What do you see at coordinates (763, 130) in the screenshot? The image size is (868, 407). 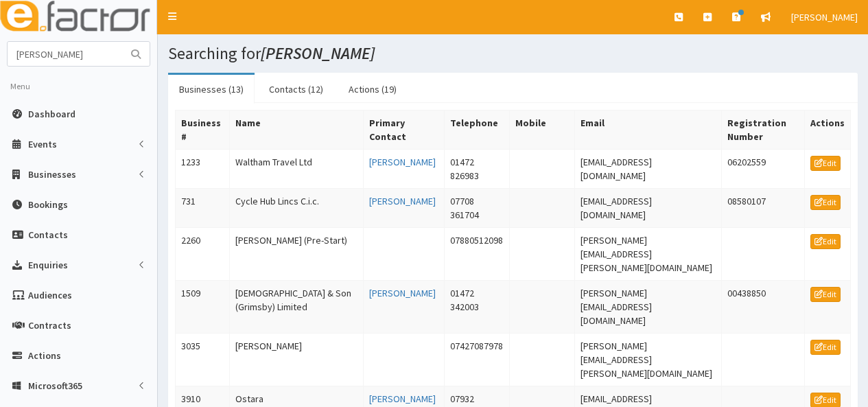 I see `th: Registration Number` at bounding box center [763, 130].